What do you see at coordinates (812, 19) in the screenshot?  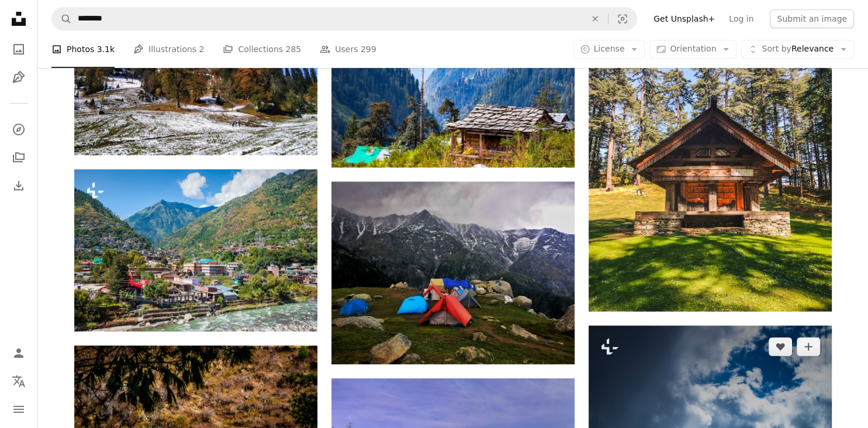 I see `button: Submit an image` at bounding box center [812, 19].